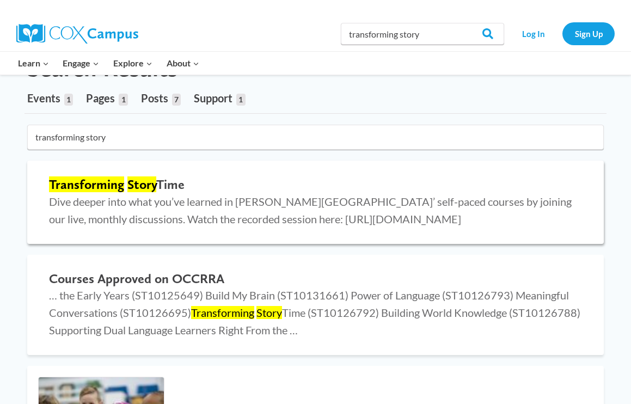 This screenshot has height=404, width=631. I want to click on span: … the Early Years (ST10125649) Build My Brain (ST10131661) Power of Language (ST10126793) Meaning..., so click(315, 313).